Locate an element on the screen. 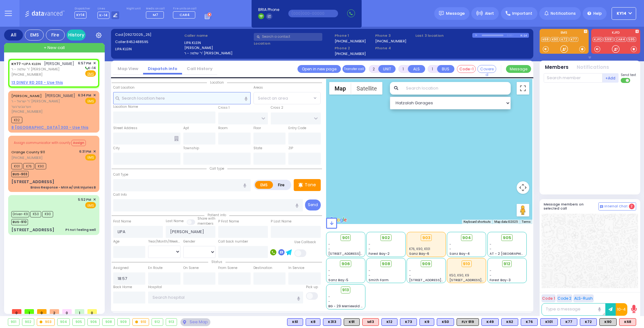 The width and height of the screenshot is (644, 328). label: Cross 2 is located at coordinates (277, 107).